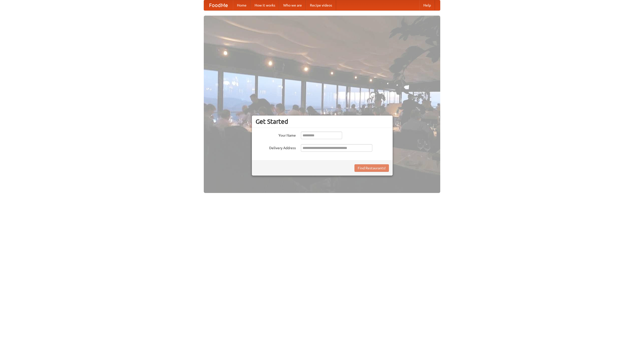 The width and height of the screenshot is (644, 356). I want to click on button: Find Restaurants!, so click(371, 168).